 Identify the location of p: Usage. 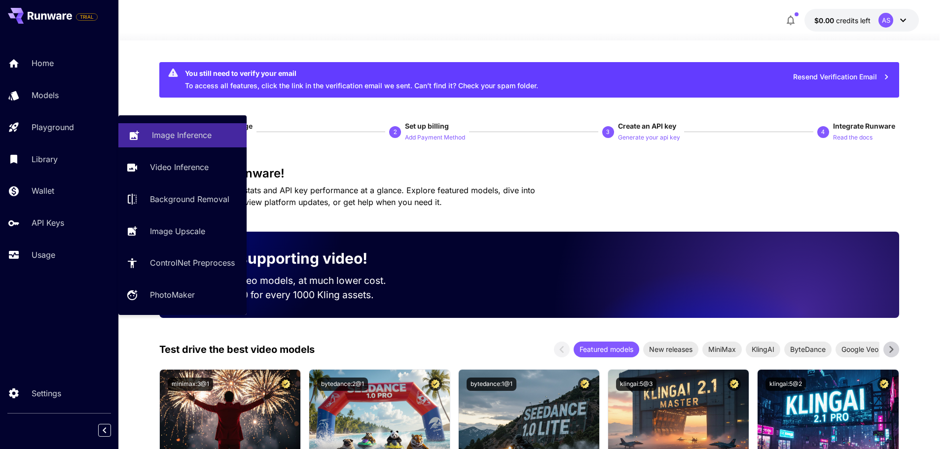
(43, 255).